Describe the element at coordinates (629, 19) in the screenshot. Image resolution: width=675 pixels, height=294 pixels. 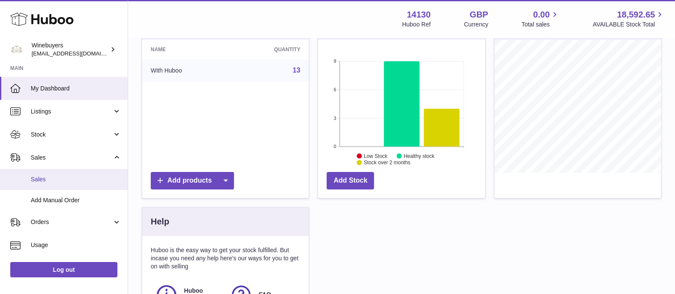
I see `a: 18,592.65 AVAILABLE Stock Total` at that location.